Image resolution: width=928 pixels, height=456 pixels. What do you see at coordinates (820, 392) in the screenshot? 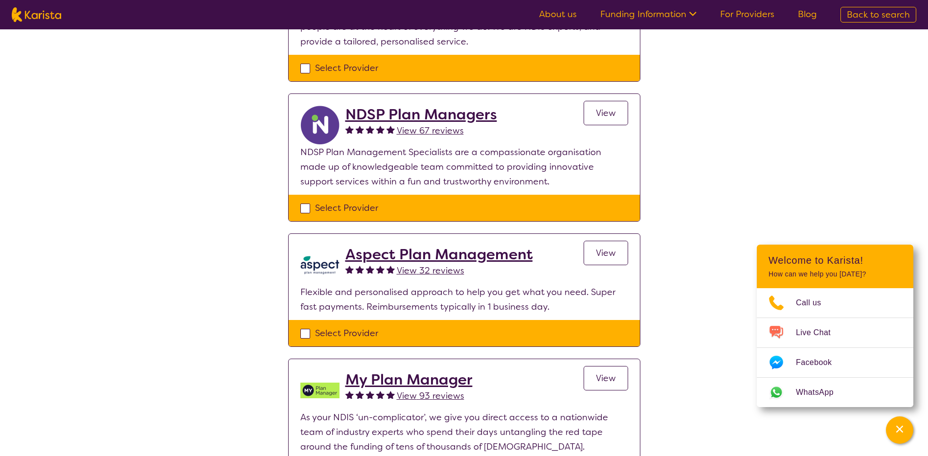
I see `span: WhatsApp` at bounding box center [820, 392].